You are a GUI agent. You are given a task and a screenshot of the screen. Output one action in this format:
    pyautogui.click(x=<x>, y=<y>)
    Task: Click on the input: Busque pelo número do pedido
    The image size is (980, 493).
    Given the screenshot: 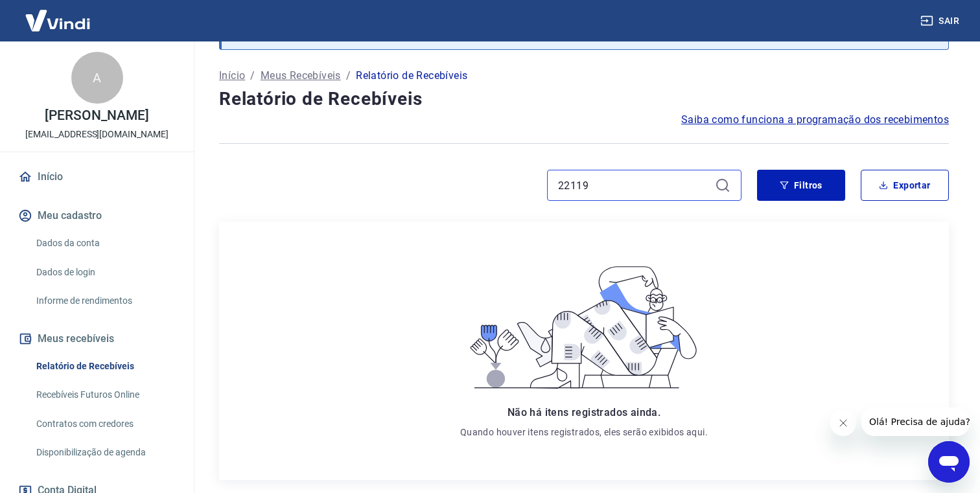 What is the action you would take?
    pyautogui.click(x=634, y=185)
    